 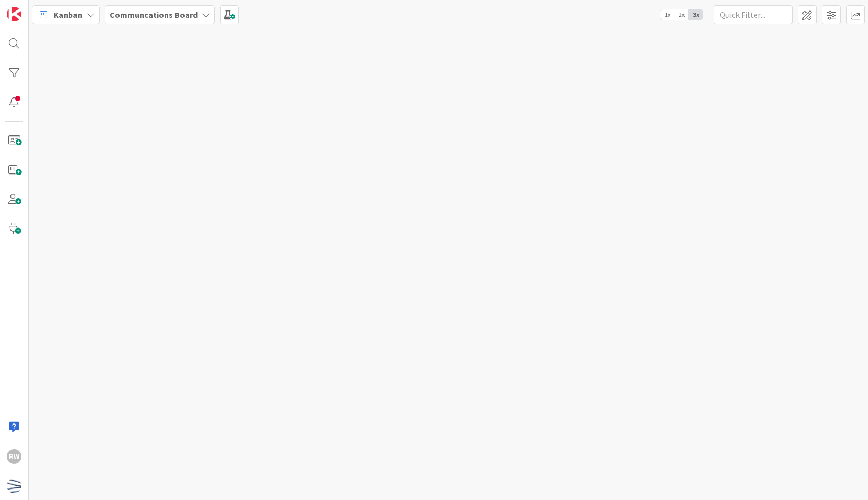 What do you see at coordinates (14, 457) in the screenshot?
I see `div: RW` at bounding box center [14, 457].